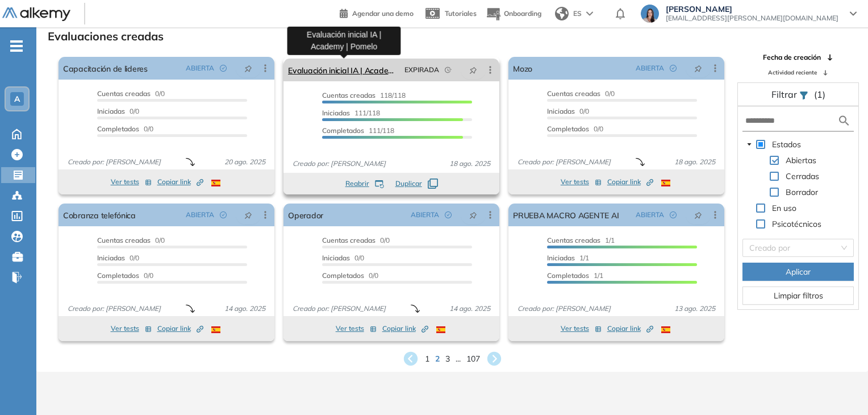  What do you see at coordinates (105, 69) in the screenshot?
I see `a: Capacitación de lideres` at bounding box center [105, 69].